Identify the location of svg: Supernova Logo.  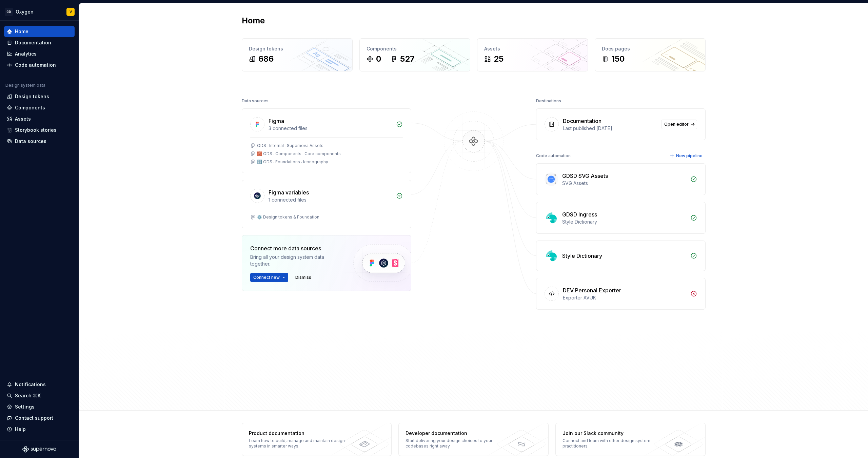
(39, 450).